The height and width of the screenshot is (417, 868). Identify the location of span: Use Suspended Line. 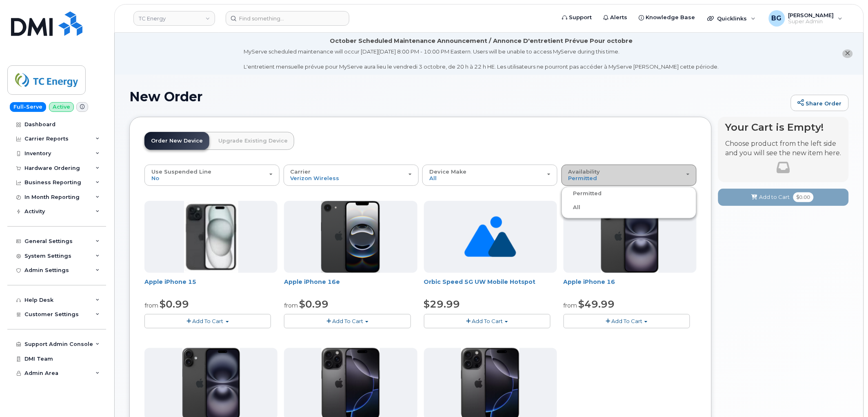
(182, 171).